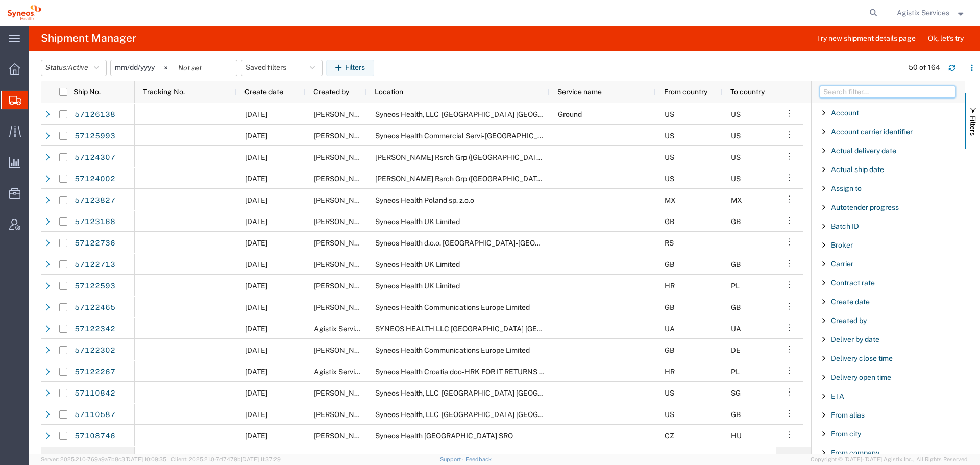  I want to click on a: 57122342, so click(95, 328).